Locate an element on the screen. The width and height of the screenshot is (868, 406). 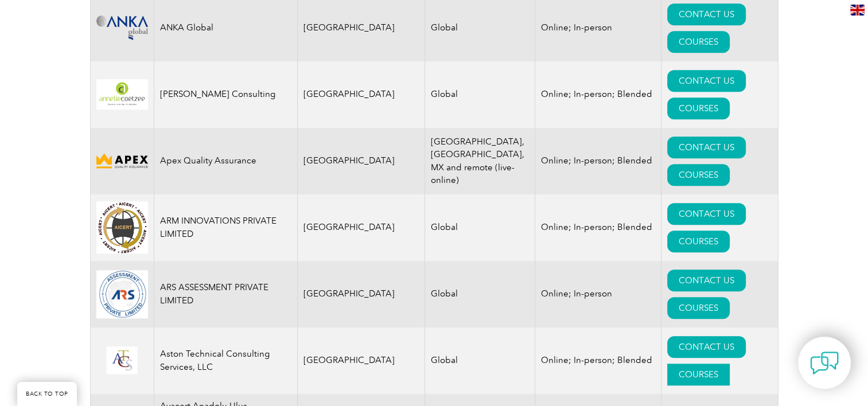
img: contact-chat.png is located at coordinates (825, 363).